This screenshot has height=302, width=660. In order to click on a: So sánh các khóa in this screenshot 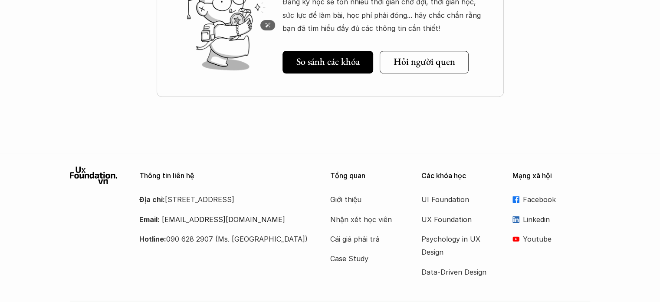, I will do `click(328, 62)`.